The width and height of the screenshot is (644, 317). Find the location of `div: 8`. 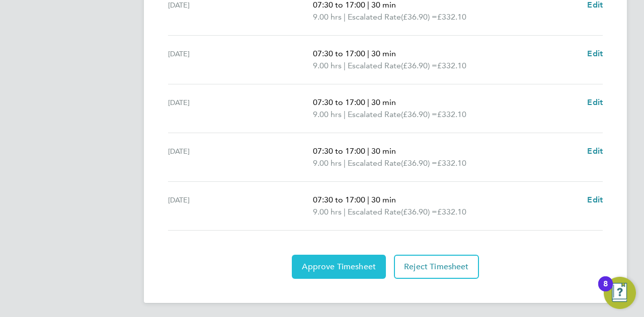

div: 8 is located at coordinates (605, 290).